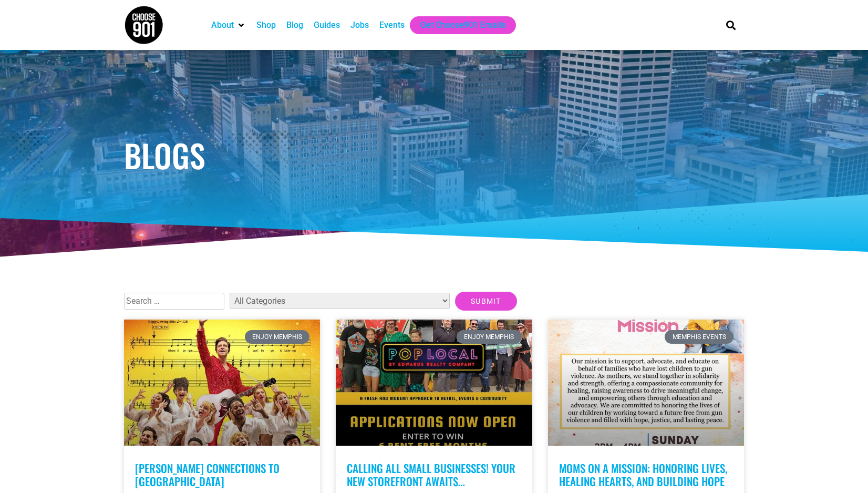  Describe the element at coordinates (699, 337) in the screenshot. I see `div: Memphis Events` at that location.